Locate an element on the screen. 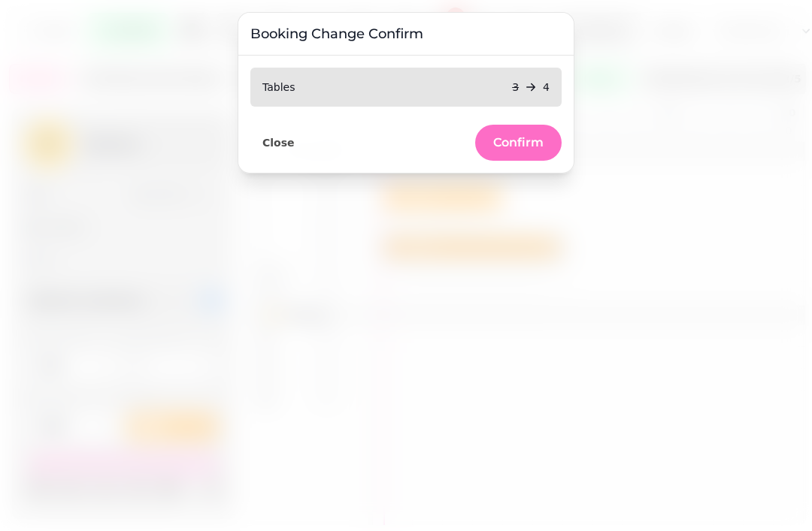  h3: Booking Change Confirm is located at coordinates (406, 34).